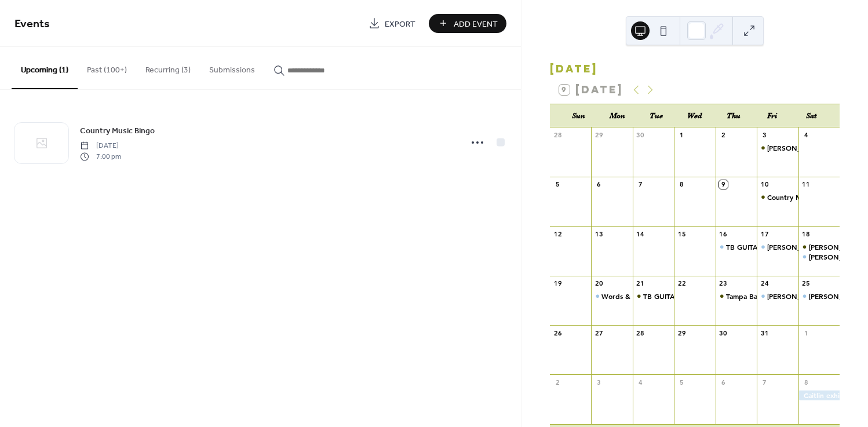 The height and width of the screenshot is (427, 868). What do you see at coordinates (806, 284) in the screenshot?
I see `div: 25` at bounding box center [806, 284].